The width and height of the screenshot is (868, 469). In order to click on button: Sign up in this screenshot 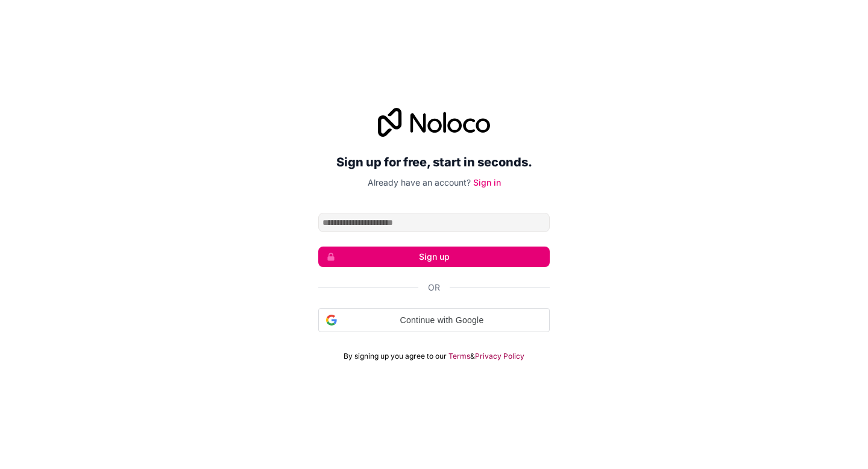, I will do `click(434, 257)`.